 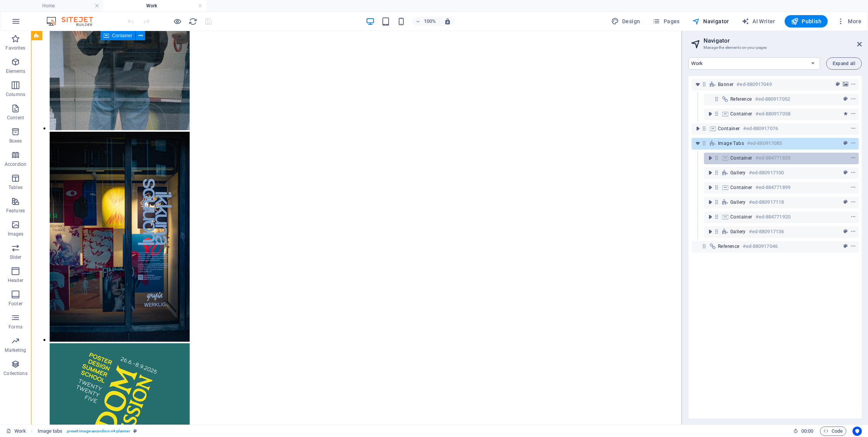 What do you see at coordinates (773, 158) in the screenshot?
I see `h6: #ed-884771833` at bounding box center [773, 158].